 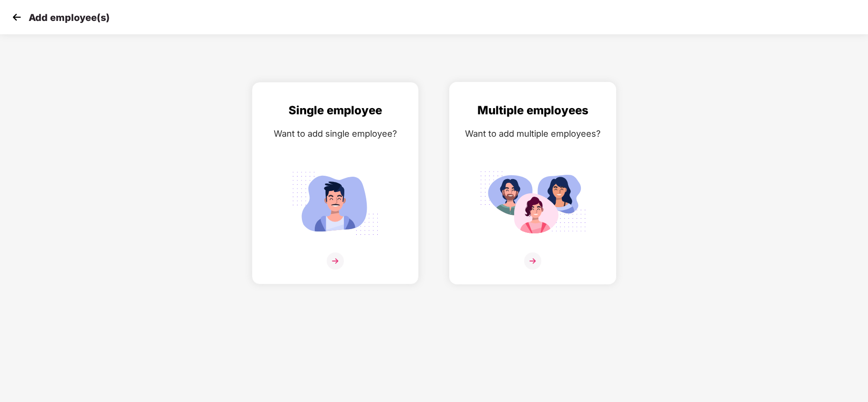 What do you see at coordinates (69, 17) in the screenshot?
I see `p: Add employee(s)` at bounding box center [69, 17].